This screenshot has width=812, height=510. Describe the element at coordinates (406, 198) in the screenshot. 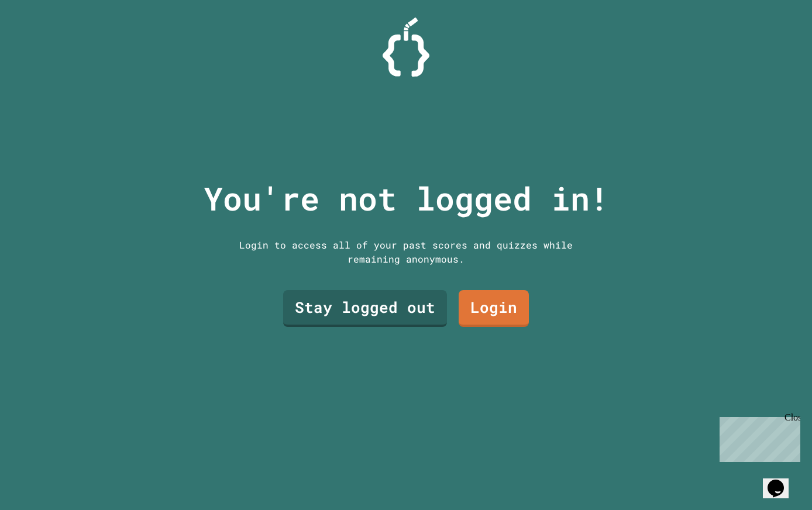

I see `p: You're not logged in!` at that location.